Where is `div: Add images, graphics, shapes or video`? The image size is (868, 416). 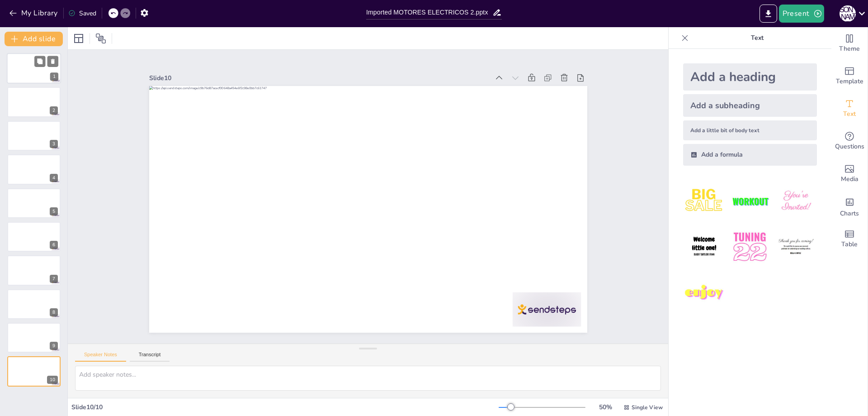 div: Add images, graphics, shapes or video is located at coordinates (850, 174).